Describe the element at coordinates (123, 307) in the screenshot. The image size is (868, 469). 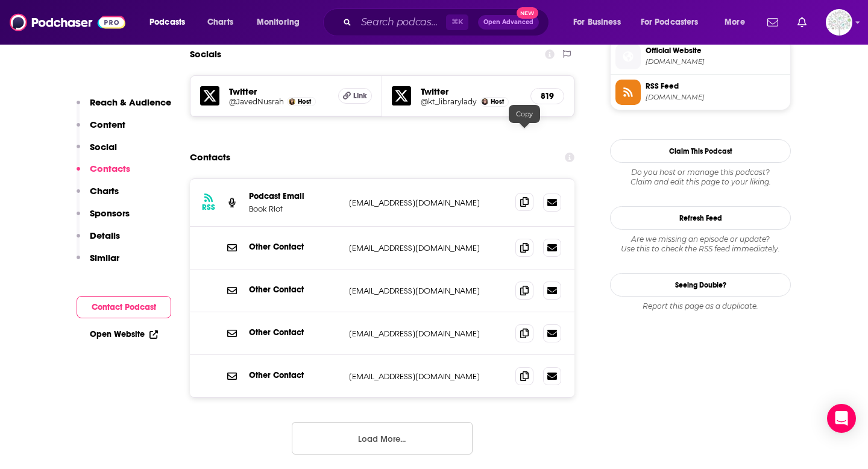
I see `button: Contact Podcast` at that location.